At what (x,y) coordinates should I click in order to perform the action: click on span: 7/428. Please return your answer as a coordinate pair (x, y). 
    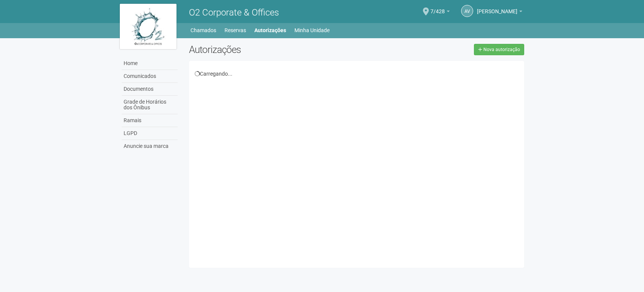
    Looking at the image, I should click on (438, 8).